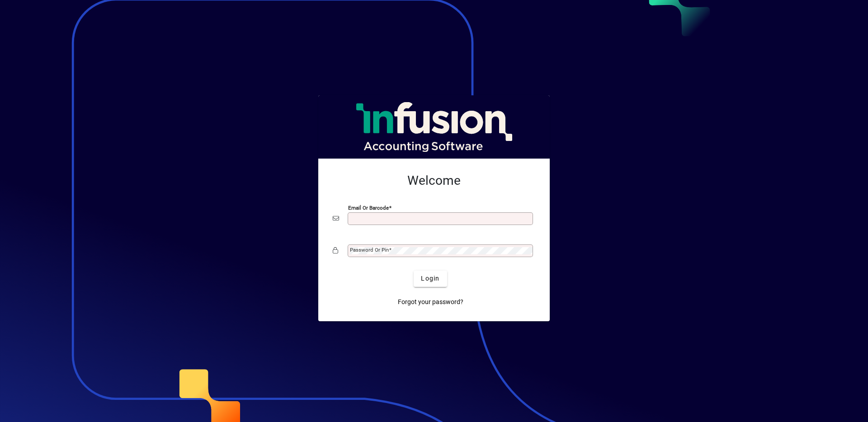 The height and width of the screenshot is (422, 868). Describe the element at coordinates (430, 279) in the screenshot. I see `button: Login` at that location.